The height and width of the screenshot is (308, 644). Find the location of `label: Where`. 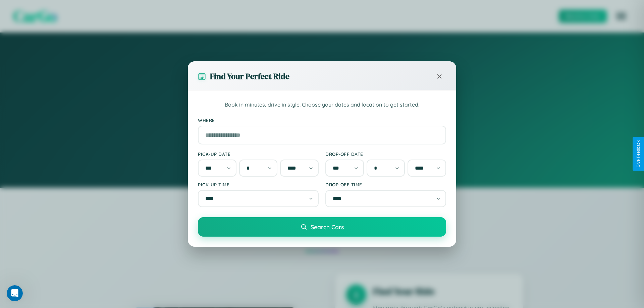

label: Where is located at coordinates (322, 120).